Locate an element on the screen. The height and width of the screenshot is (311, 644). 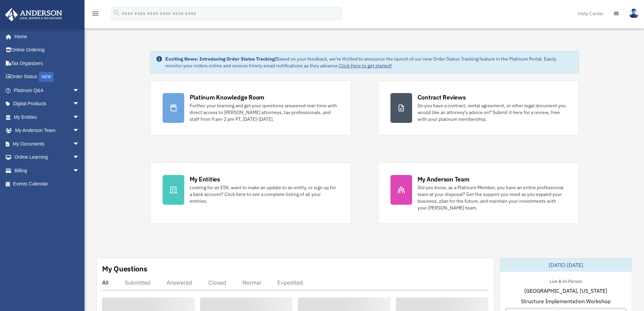
a: Click Here to get started! is located at coordinates (366, 66).